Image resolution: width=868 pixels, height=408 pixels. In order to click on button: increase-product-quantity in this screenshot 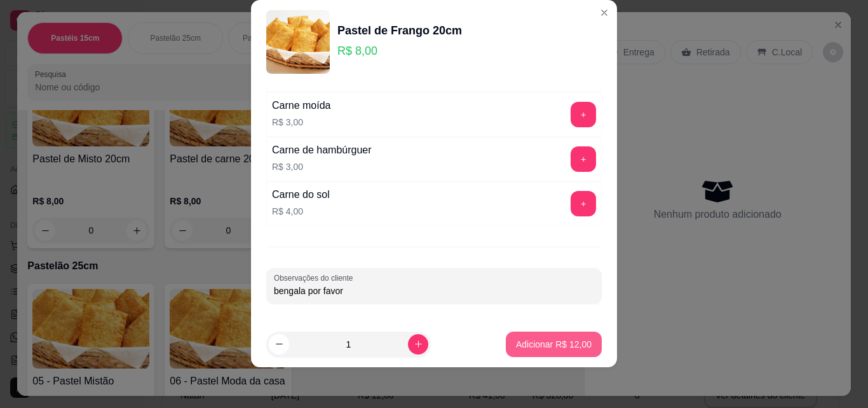, I will do `click(419, 344)`.